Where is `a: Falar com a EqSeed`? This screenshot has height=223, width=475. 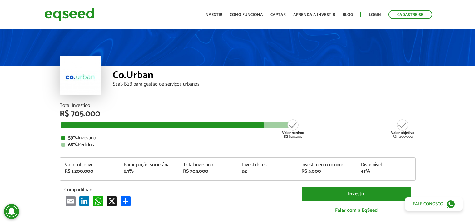
a: Falar com a EqSeed is located at coordinates (357, 210).